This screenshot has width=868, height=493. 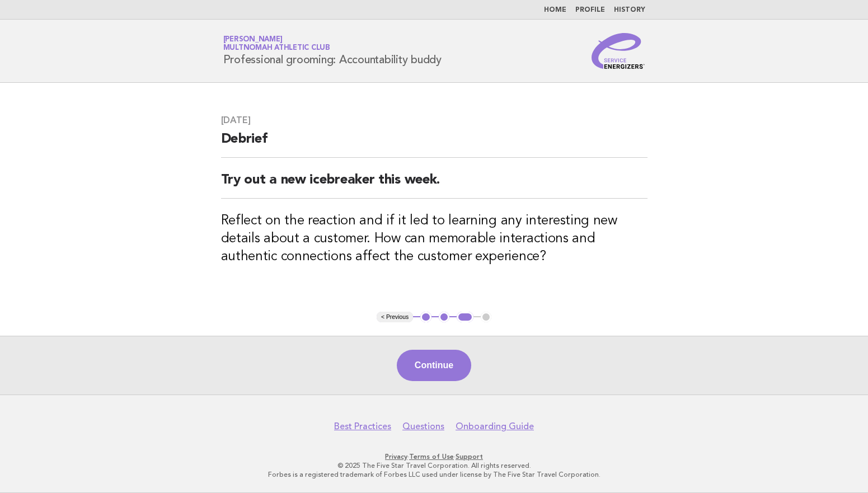 I want to click on button: Continue, so click(x=434, y=365).